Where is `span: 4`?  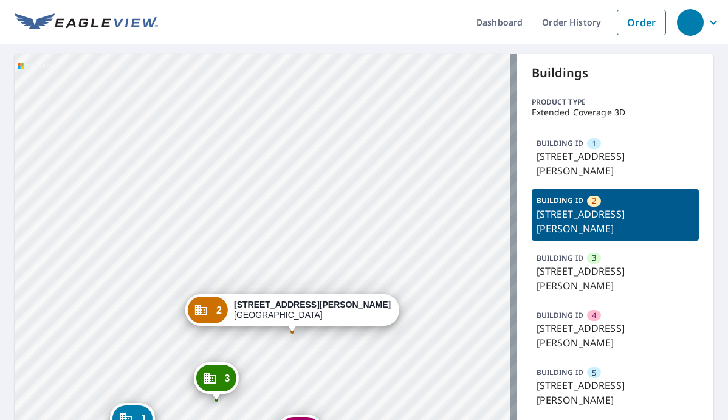
span: 4 is located at coordinates (594, 316).